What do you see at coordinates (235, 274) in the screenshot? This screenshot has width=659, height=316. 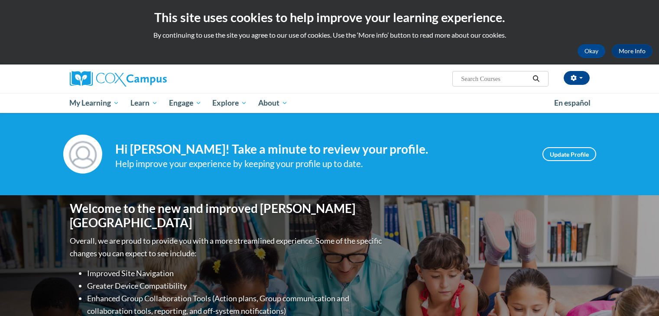 I see `li: Improved Site Navigation` at bounding box center [235, 274].